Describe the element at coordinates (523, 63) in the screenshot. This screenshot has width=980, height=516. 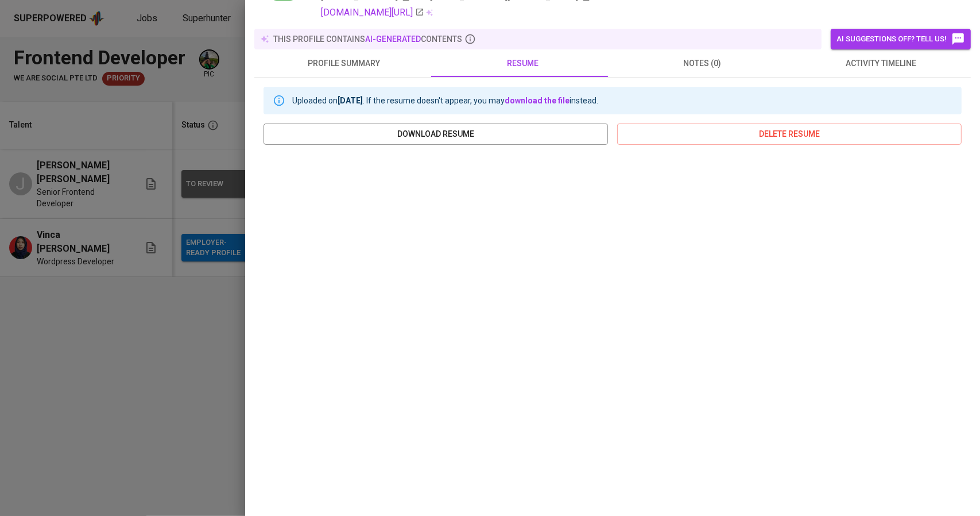
I see `span: resume` at that location.